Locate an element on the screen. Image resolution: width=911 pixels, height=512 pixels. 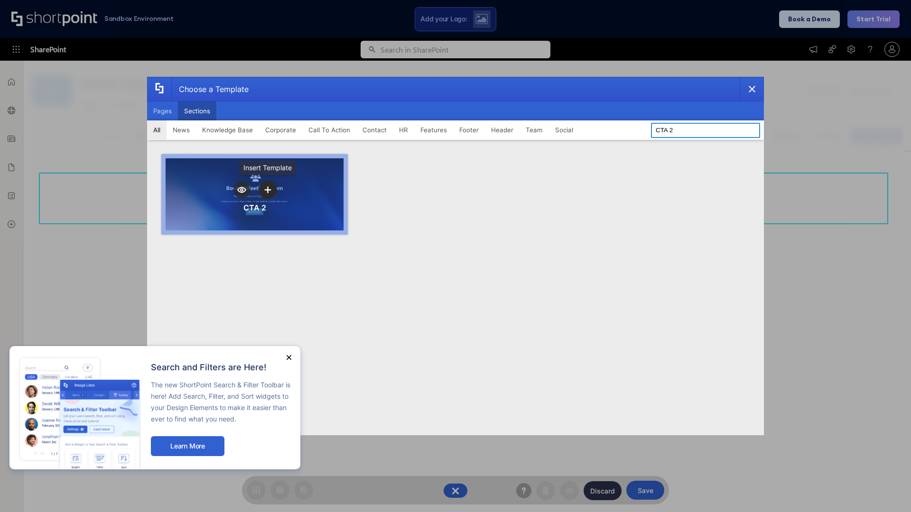
div: CTA 2 is located at coordinates (255, 208).